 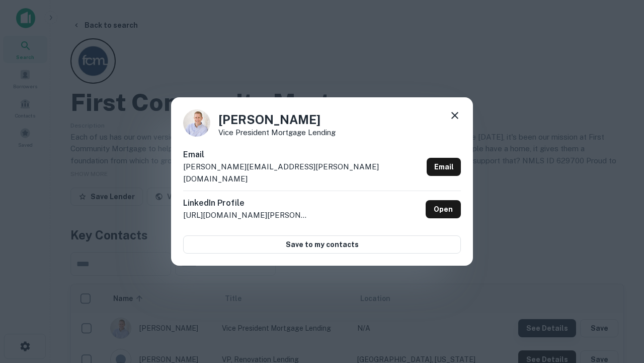 I want to click on h6: LinkedIn Profile, so click(x=246, y=203).